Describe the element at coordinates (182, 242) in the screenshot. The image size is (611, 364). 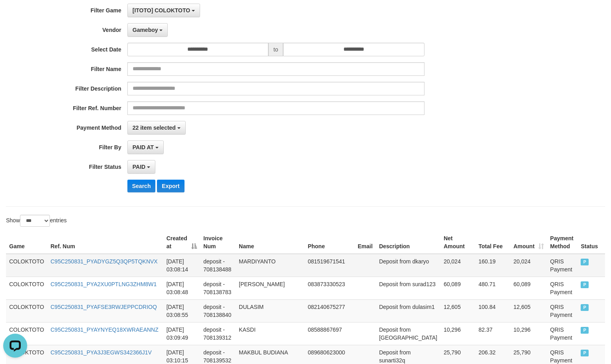
I see `th: Created at: activate to sort column descending` at that location.